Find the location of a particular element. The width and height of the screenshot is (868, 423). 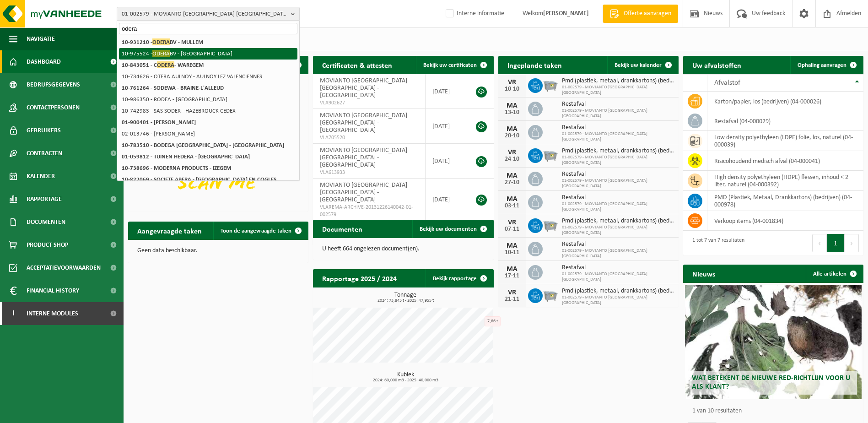

td: PMD (Plastiek, Metaal, Drankkartons) (bedrijven) (04-000978) is located at coordinates (786, 201).